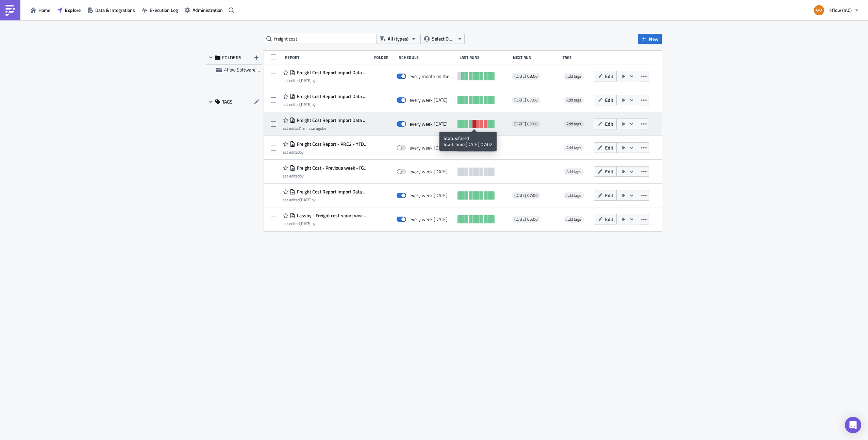 This screenshot has width=868, height=440. What do you see at coordinates (836, 10) in the screenshot?
I see `button: 4flow (IAC)` at bounding box center [836, 10].